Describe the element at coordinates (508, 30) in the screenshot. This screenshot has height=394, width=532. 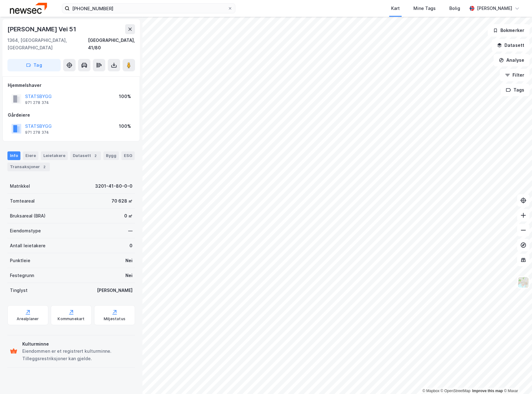
I see `button: Bokmerker` at that location.